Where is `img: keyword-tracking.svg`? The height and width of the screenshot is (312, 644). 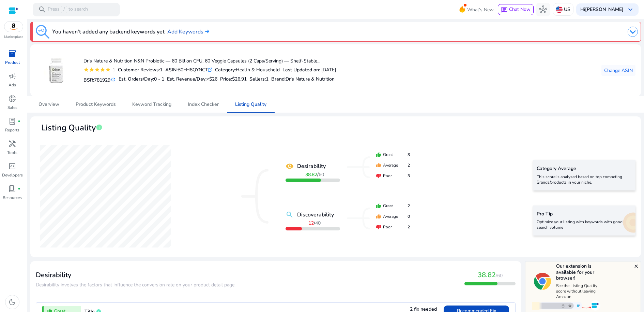
img: keyword-tracking.svg is located at coordinates (42, 32).